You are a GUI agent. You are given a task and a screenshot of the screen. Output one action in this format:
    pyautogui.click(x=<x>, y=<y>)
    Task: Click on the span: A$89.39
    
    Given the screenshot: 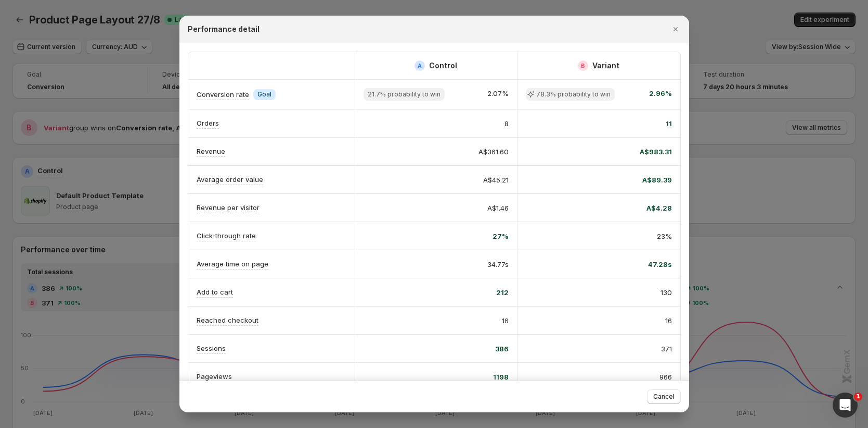 What is the action you would take?
    pyautogui.click(x=657, y=180)
    